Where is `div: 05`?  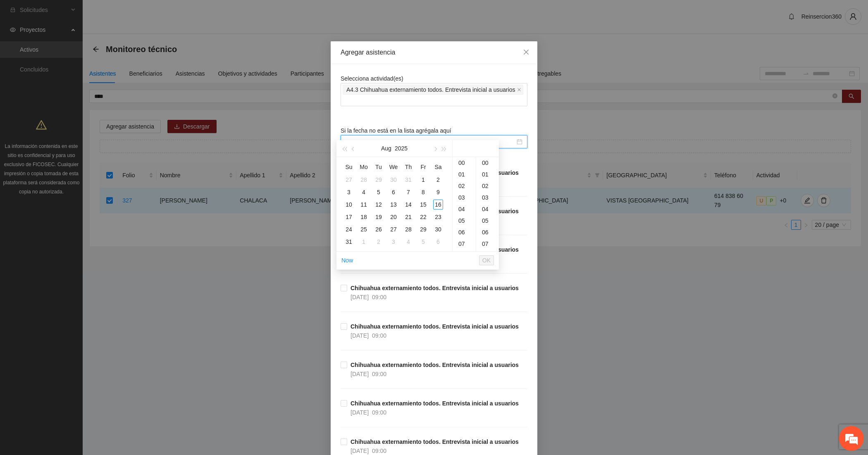 div: 05 is located at coordinates (487, 221).